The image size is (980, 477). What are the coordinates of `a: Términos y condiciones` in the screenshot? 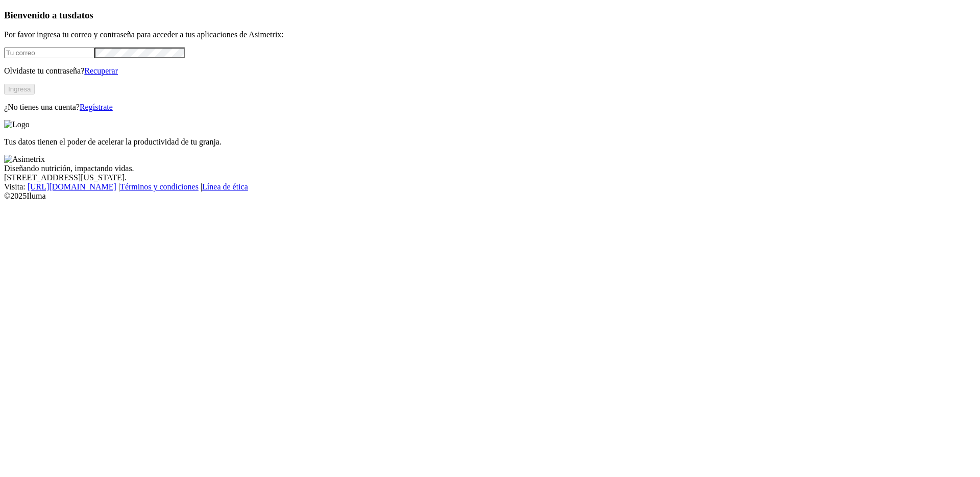 It's located at (159, 187).